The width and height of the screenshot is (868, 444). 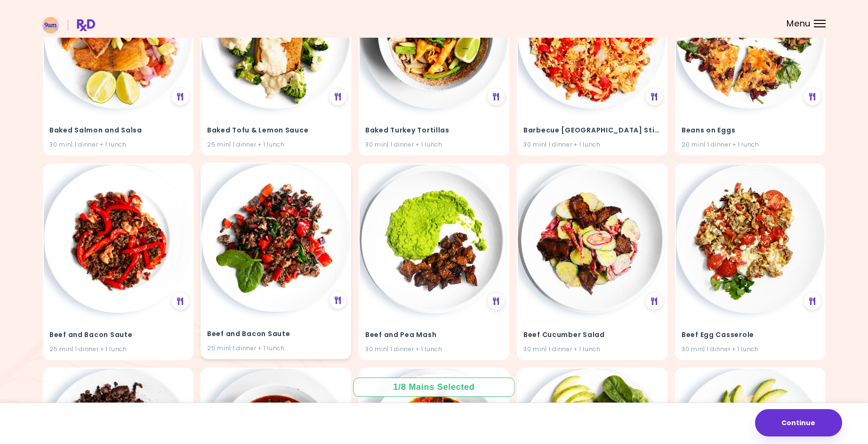 I want to click on h4: Baked Turkey Tortillas, so click(x=434, y=131).